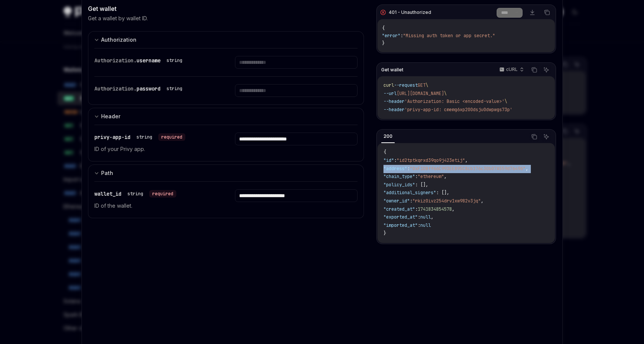 Image resolution: width=644 pixels, height=344 pixels. Describe the element at coordinates (389, 85) in the screenshot. I see `span: curl` at that location.